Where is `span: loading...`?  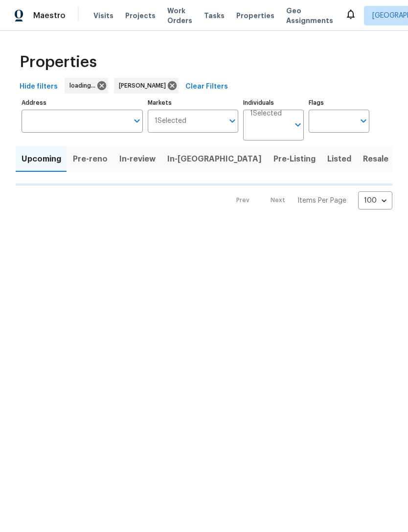 span: loading... is located at coordinates (84, 85).